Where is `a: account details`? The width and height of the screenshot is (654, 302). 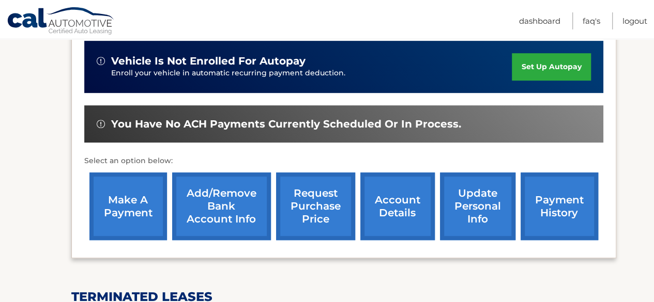
a: account details is located at coordinates (397, 206).